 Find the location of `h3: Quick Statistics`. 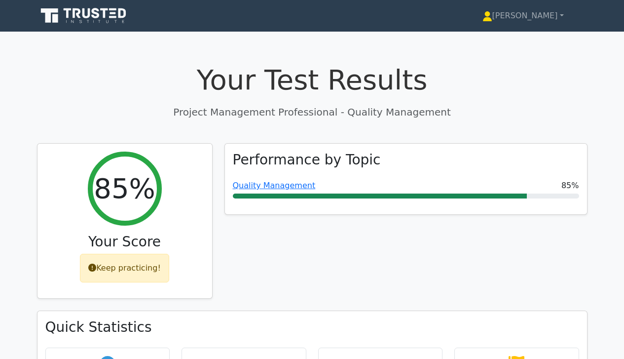

h3: Quick Statistics is located at coordinates (312, 327).